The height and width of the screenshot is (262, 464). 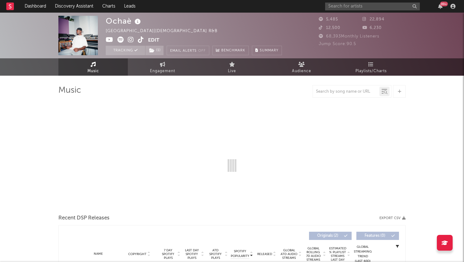 What do you see at coordinates (232, 67) in the screenshot?
I see `a: Live` at bounding box center [232, 67].